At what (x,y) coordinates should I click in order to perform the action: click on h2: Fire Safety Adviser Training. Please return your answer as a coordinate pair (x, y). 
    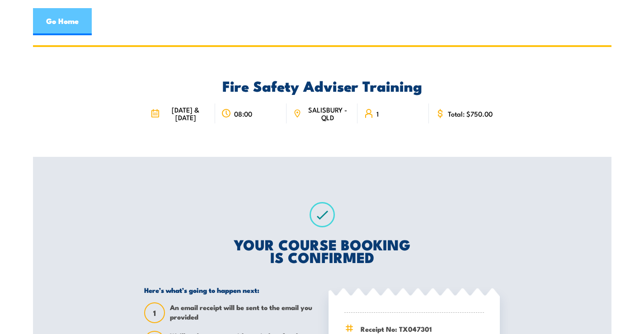
    Looking at the image, I should click on (322, 85).